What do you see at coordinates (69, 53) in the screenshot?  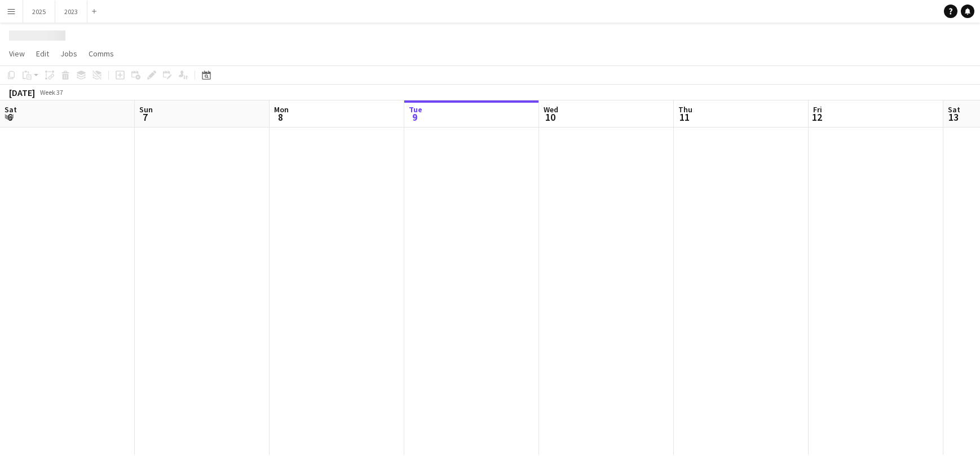 I see `span: Jobs` at bounding box center [69, 53].